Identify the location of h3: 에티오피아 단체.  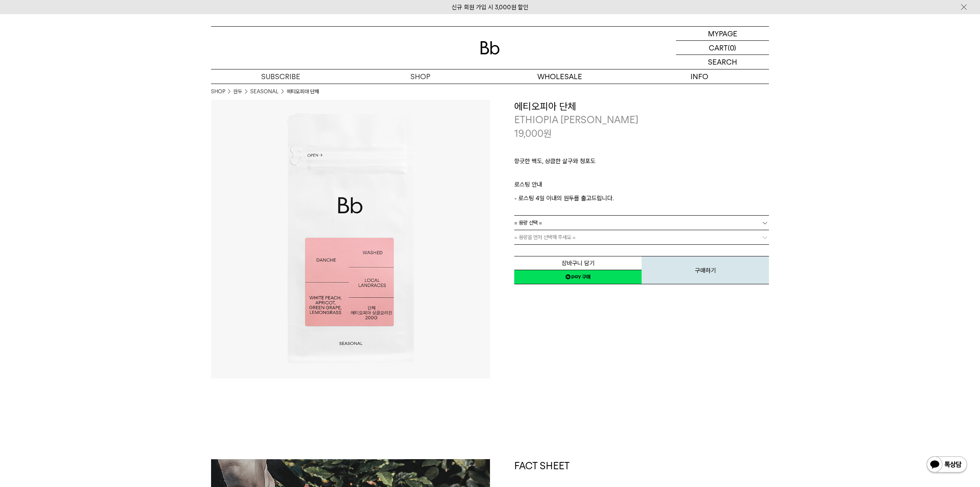
(642, 106).